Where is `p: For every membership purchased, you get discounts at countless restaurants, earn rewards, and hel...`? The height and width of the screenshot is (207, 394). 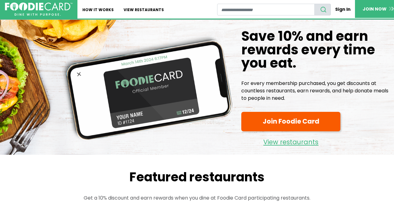
p: For every membership purchased, you get discounts at countless restaurants, earn rewards, and hel... is located at coordinates (315, 91).